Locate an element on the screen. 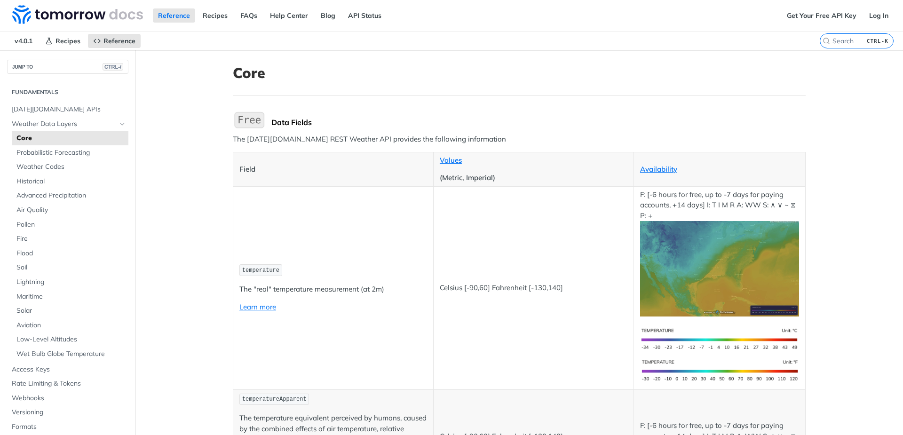 This screenshot has width=903, height=435. span: Rate Limiting & Tokens is located at coordinates (69, 384).